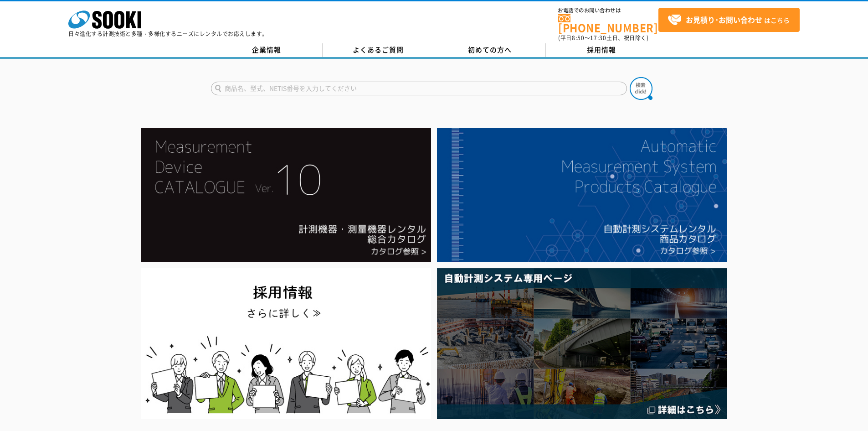 Image resolution: width=868 pixels, height=431 pixels. I want to click on a: 採用情報, so click(602, 50).